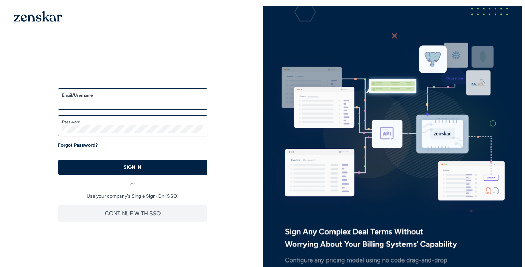 This screenshot has width=525, height=267. What do you see at coordinates (78, 145) in the screenshot?
I see `p: Forgot Password?` at bounding box center [78, 145].